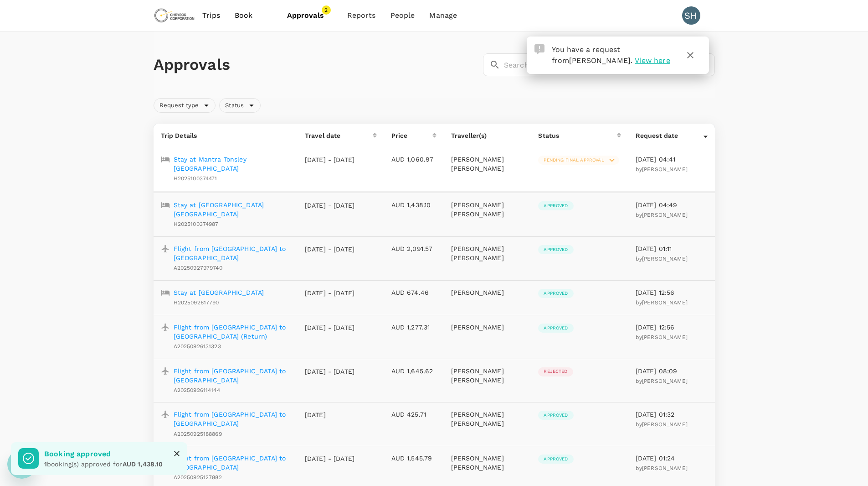 This screenshot has height=486, width=868. I want to click on img: Chrysos Corporation, so click(175, 16).